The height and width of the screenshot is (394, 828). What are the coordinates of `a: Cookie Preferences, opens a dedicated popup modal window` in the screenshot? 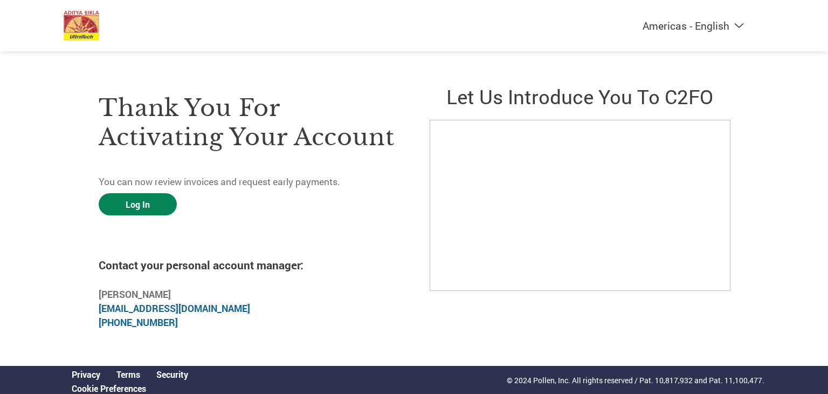 It's located at (109, 388).